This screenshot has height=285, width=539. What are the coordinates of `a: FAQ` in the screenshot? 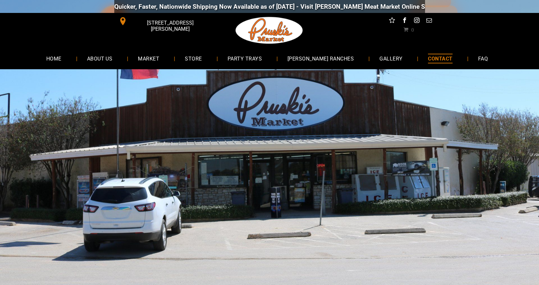 It's located at (483, 58).